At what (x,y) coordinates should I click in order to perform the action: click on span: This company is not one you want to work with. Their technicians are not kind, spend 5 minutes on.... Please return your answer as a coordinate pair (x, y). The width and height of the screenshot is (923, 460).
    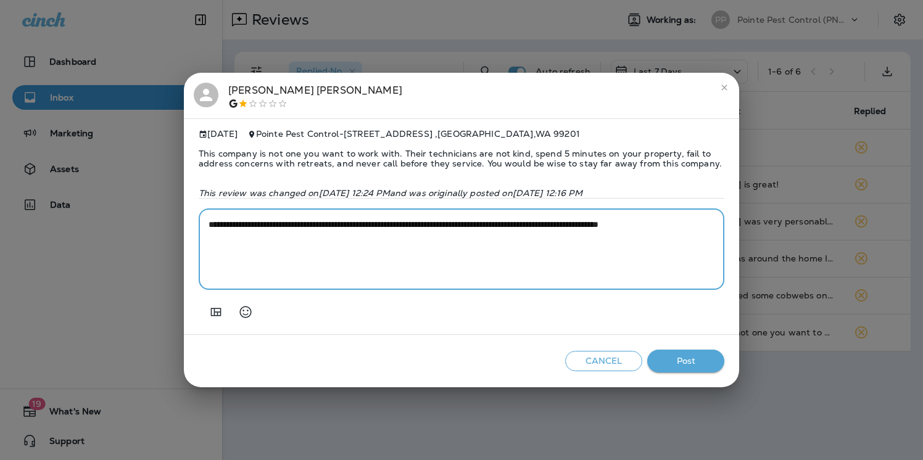
    Looking at the image, I should click on (462, 159).